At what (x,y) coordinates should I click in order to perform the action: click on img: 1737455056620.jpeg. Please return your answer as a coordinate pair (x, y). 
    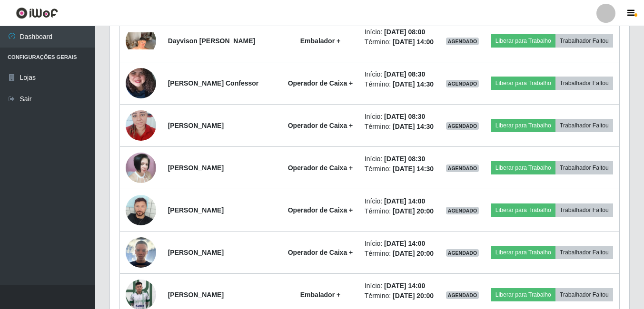
    Looking at the image, I should click on (141, 41).